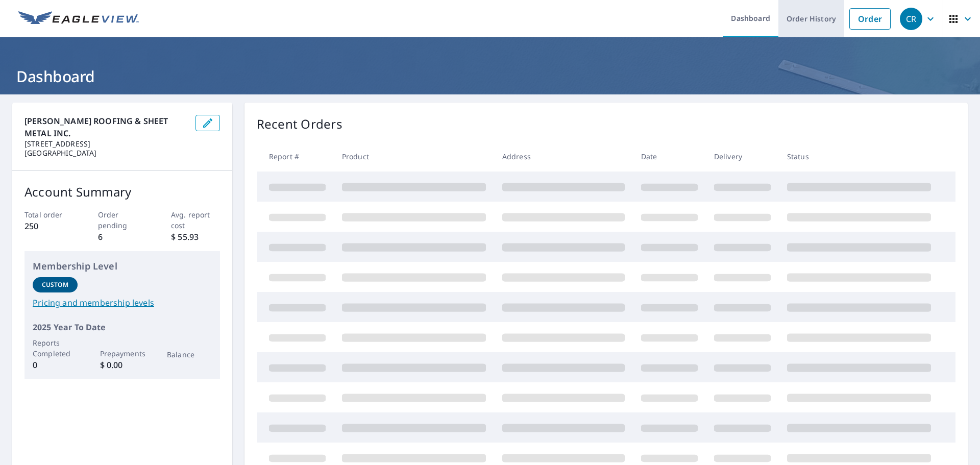 Image resolution: width=980 pixels, height=465 pixels. Describe the element at coordinates (669, 156) in the screenshot. I see `th: Date` at that location.